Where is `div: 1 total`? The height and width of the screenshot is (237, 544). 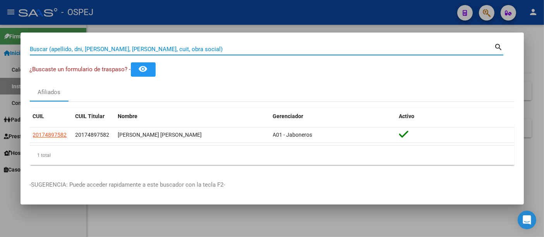
div: 1 total is located at coordinates (272, 155).